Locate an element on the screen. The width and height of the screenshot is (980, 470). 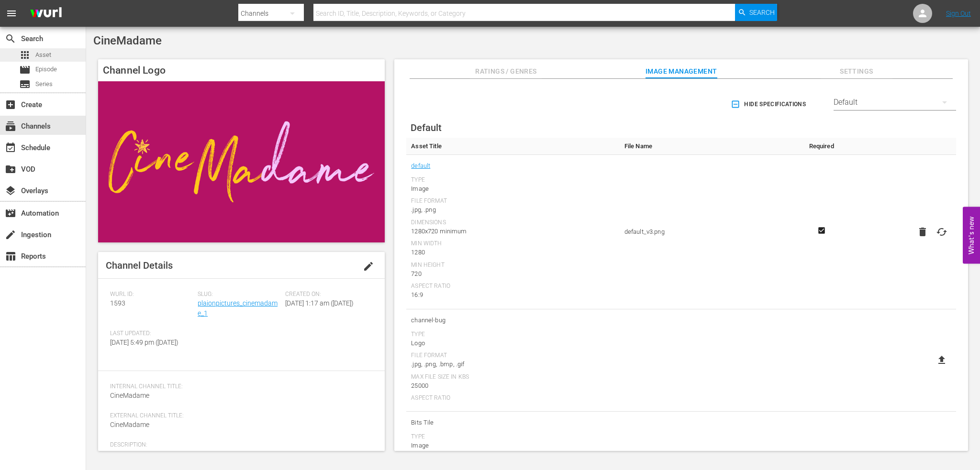
span: Ratings / Genres is located at coordinates (506, 71).